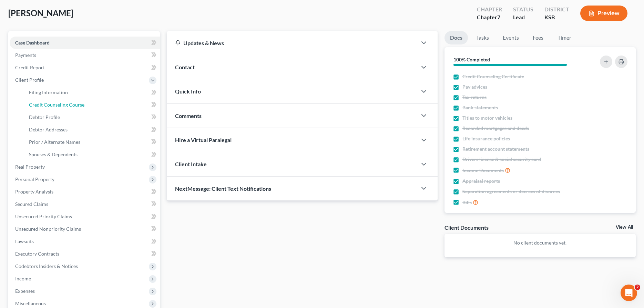 Image resolution: width=644 pixels, height=308 pixels. Describe the element at coordinates (44, 216) in the screenshot. I see `span: Unsecured Priority Claims` at that location.